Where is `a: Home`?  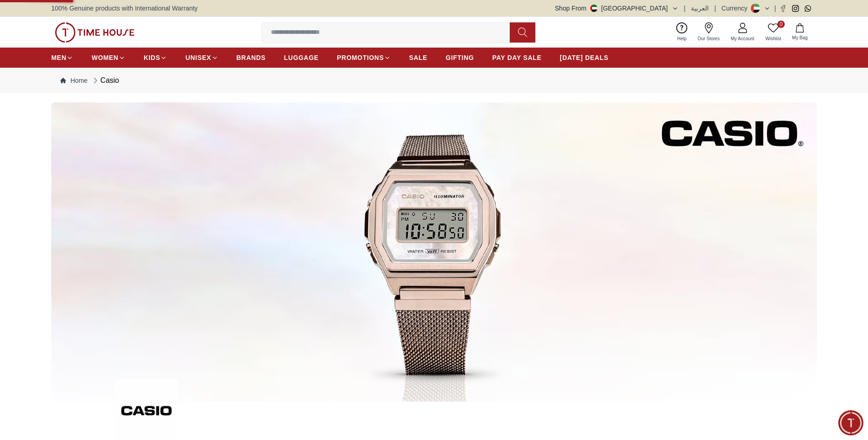 a: Home is located at coordinates (74, 80).